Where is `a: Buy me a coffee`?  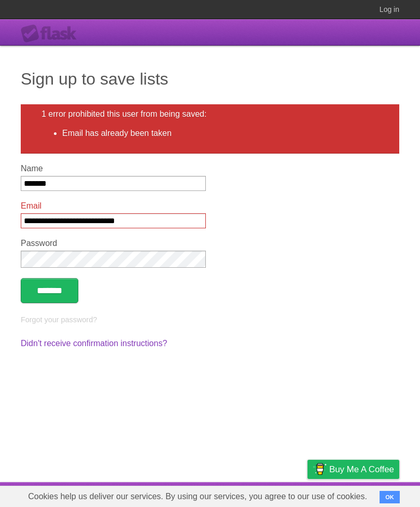 a: Buy me a coffee is located at coordinates (353, 469).